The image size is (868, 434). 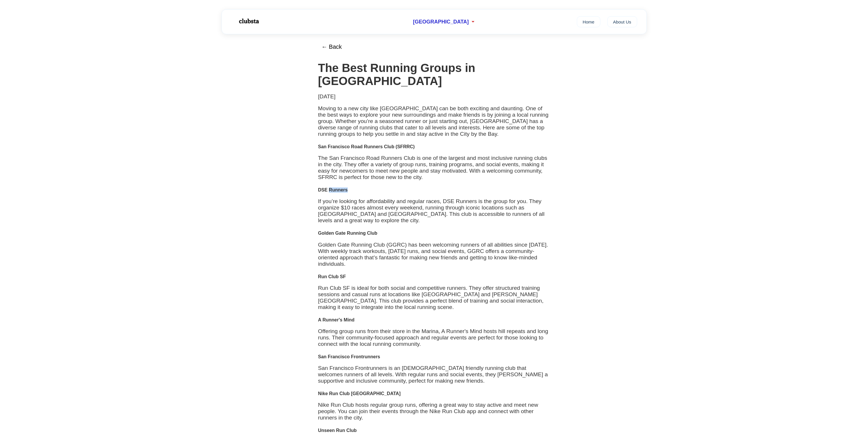 I want to click on h4: Unseen Run Club, so click(x=434, y=430).